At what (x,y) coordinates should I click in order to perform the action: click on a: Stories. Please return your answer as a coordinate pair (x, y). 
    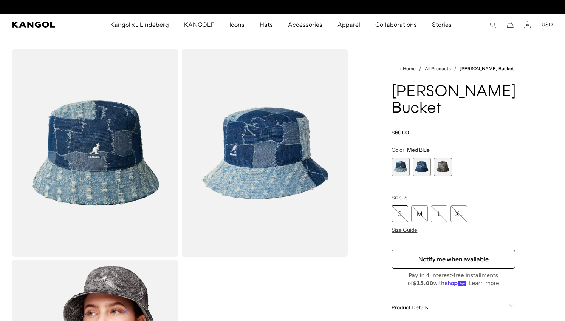
    Looking at the image, I should click on (442, 25).